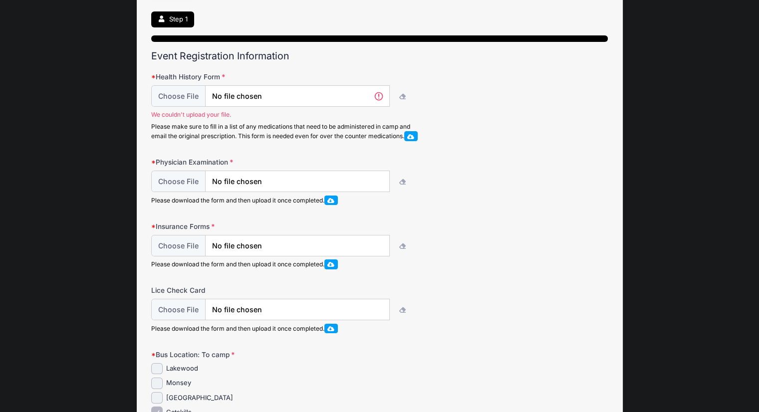 The height and width of the screenshot is (412, 759). I want to click on label: Monsey, so click(179, 383).